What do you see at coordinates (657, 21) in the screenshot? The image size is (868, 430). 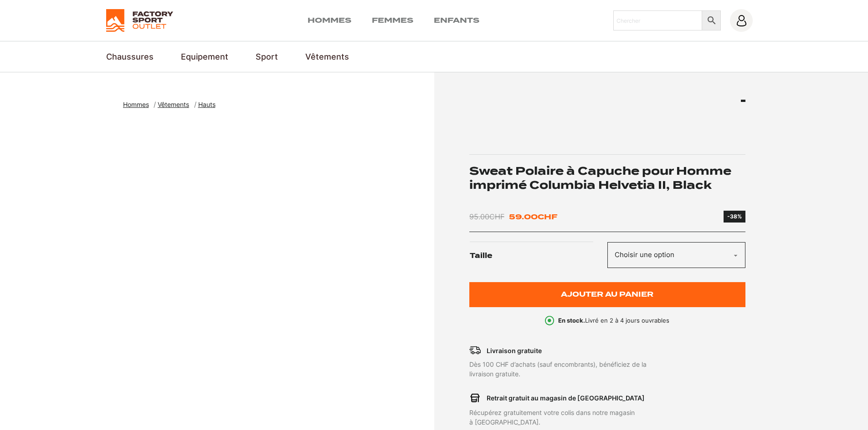 I see `input: Chercher` at bounding box center [657, 21].